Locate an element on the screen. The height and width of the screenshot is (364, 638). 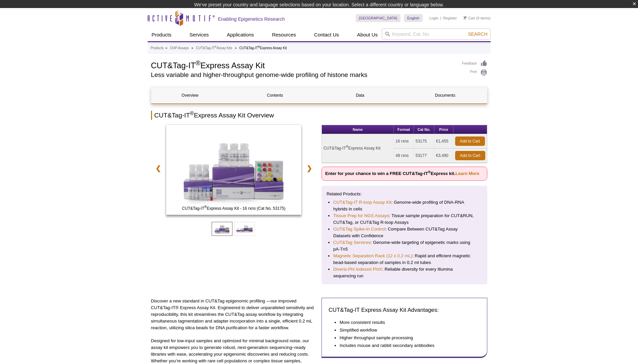
li: : Genome-wide targeting of epigenetic marks using pA-Tn5 is located at coordinates (404, 246).